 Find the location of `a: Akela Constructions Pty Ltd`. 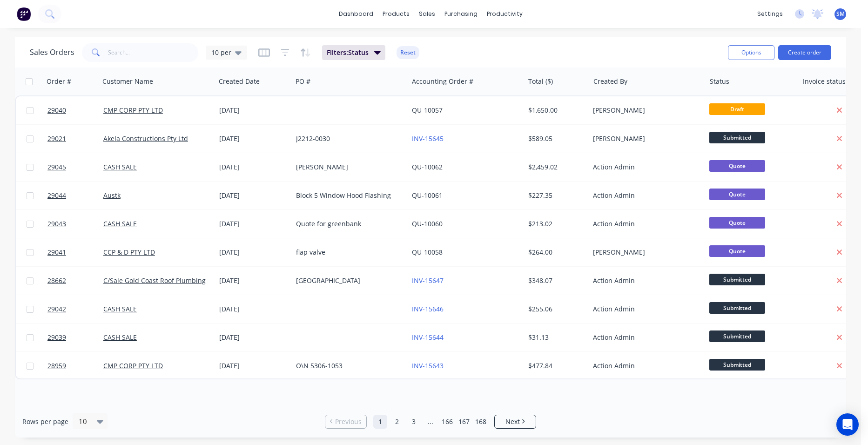

a: Akela Constructions Pty Ltd is located at coordinates (146, 138).